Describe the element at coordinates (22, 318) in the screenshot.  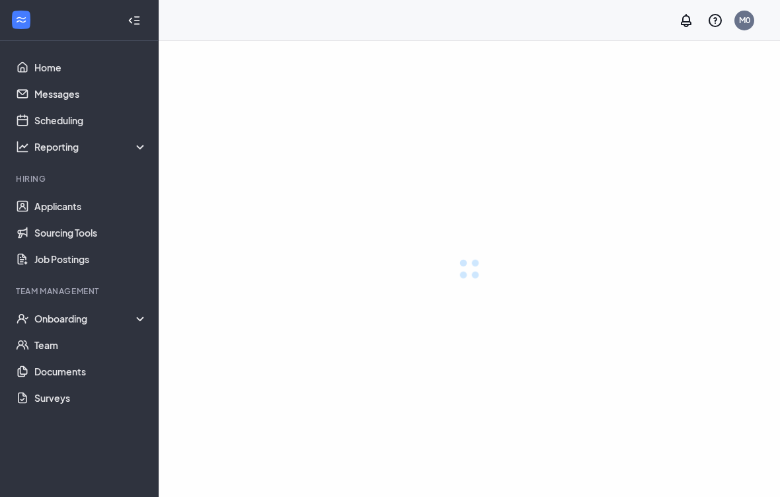
I see `svg: UserCheck` at that location.